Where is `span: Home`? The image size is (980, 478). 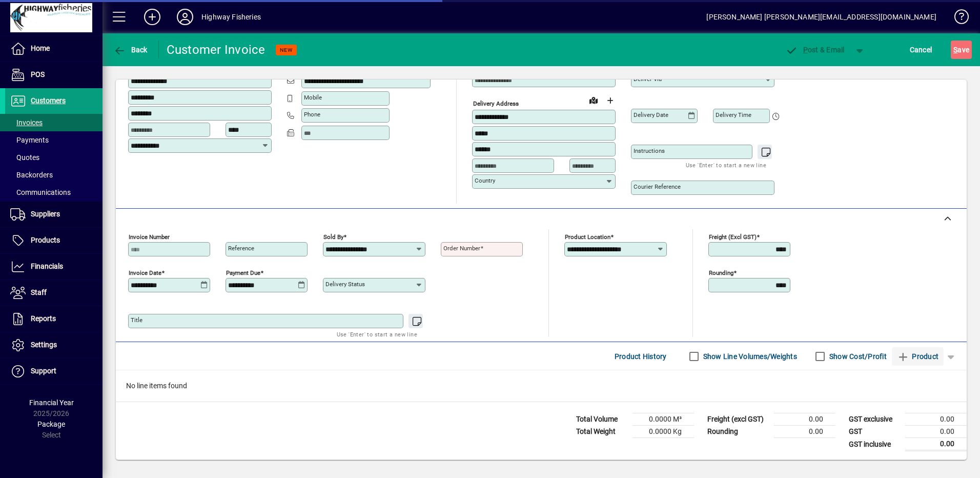 span: Home is located at coordinates (40, 48).